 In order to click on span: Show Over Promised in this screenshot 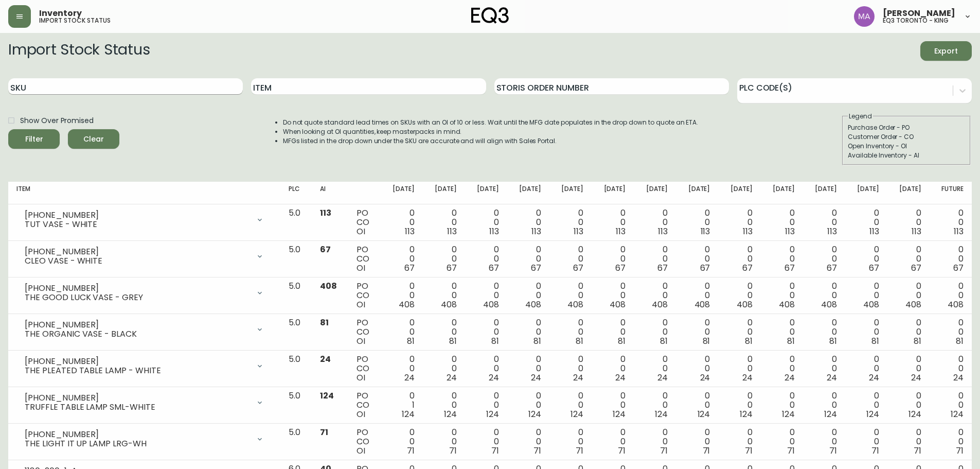, I will do `click(57, 120)`.